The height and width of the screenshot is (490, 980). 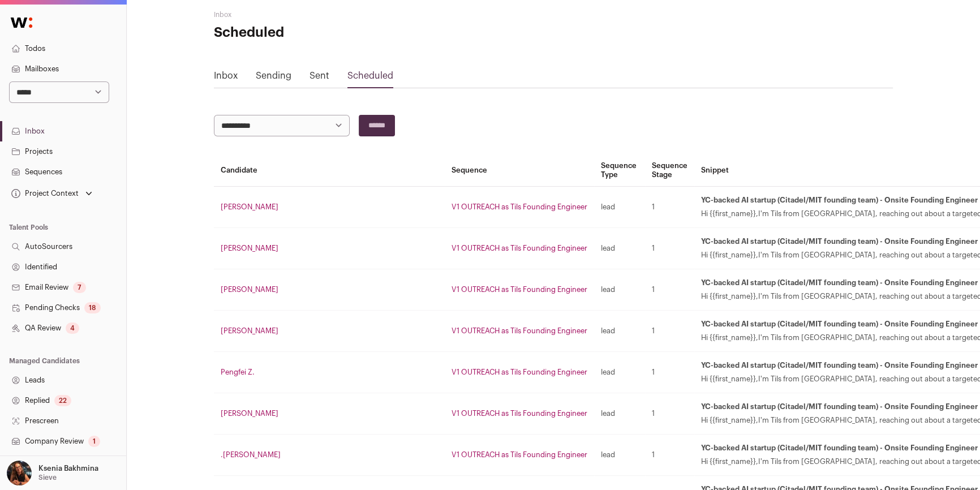 I want to click on th: Sequence, so click(x=519, y=171).